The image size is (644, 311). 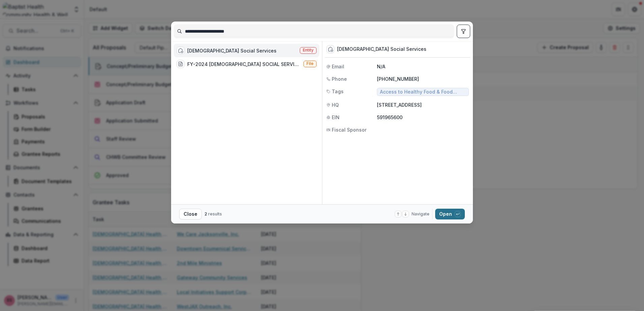 What do you see at coordinates (421, 214) in the screenshot?
I see `span: Navigate` at bounding box center [421, 214].